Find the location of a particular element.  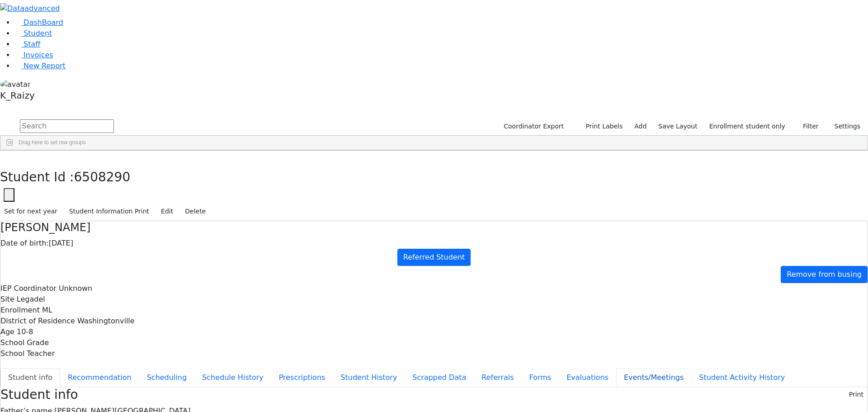

span: New Report is located at coordinates (44, 65).